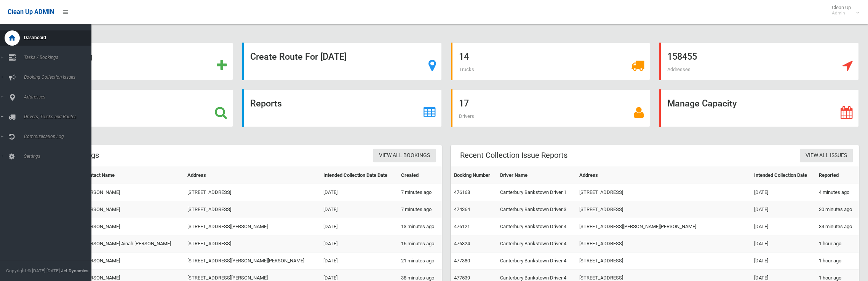  I want to click on strong: Manage Capacity, so click(702, 104).